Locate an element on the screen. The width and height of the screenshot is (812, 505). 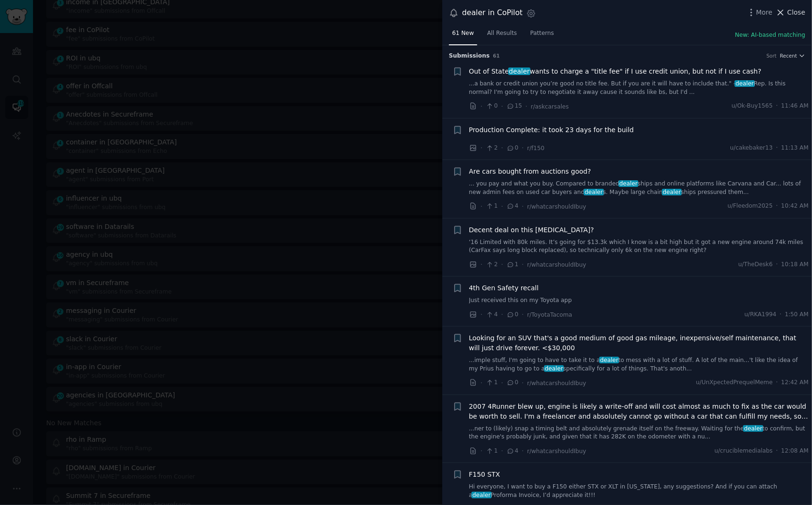
span: 11:46 AM is located at coordinates (795, 106).